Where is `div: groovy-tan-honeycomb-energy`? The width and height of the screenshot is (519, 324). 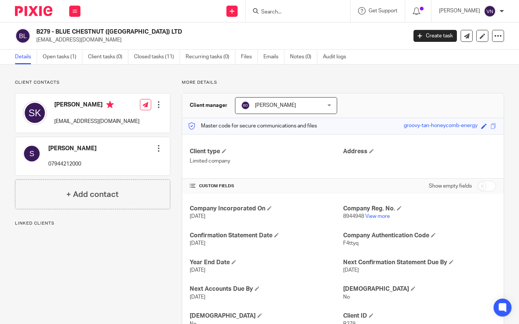 div: groovy-tan-honeycomb-energy is located at coordinates (440, 126).